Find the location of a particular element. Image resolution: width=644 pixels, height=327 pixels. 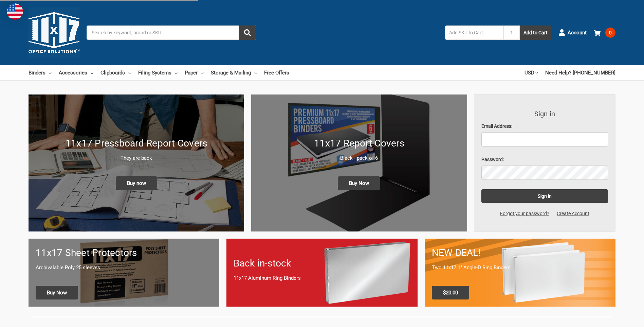

a: Create Account is located at coordinates (573, 214).